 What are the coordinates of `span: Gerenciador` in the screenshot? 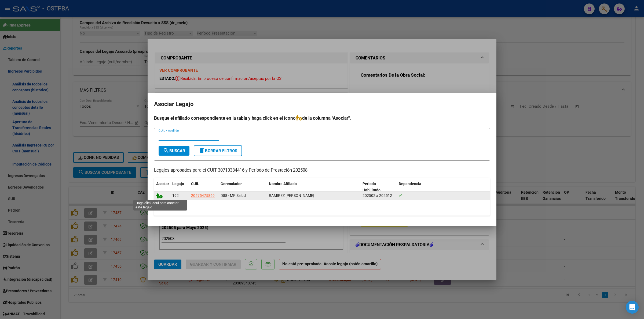 It's located at (231, 184).